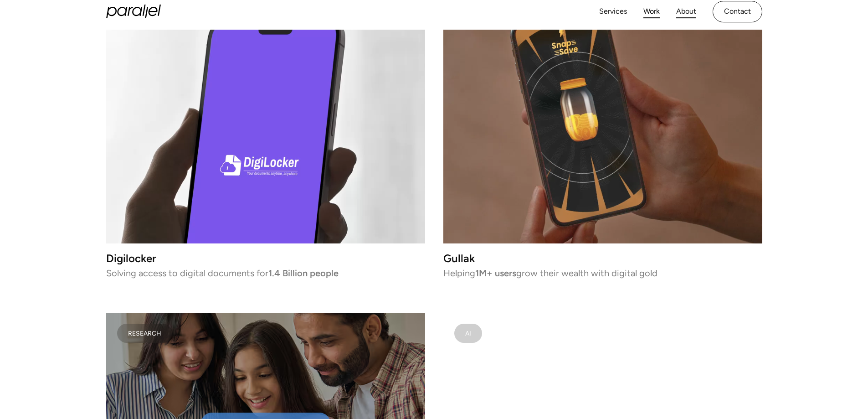 This screenshot has height=419, width=868. Describe the element at coordinates (686, 11) in the screenshot. I see `a: About` at that location.